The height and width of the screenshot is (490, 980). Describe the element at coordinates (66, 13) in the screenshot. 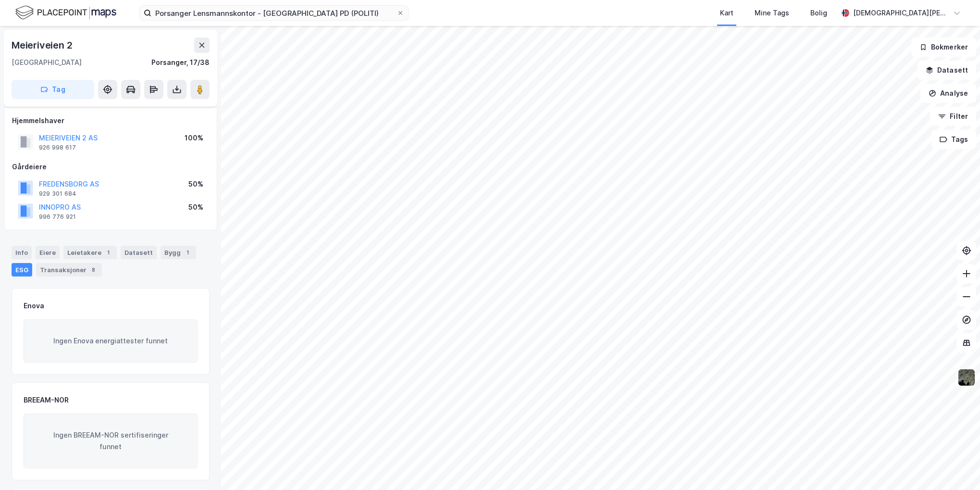

I see `img: logo.f888ab2527a4732fd821a326f86c7f29.svg` at that location.